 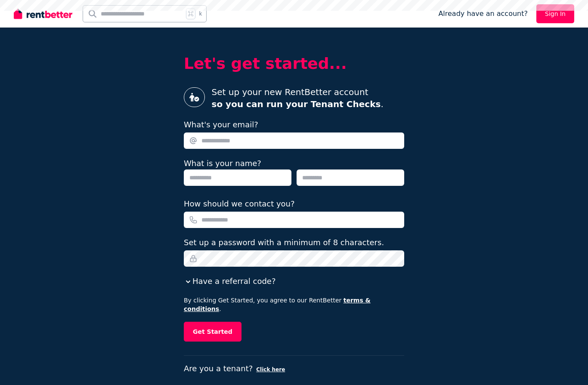 What do you see at coordinates (296, 104) in the screenshot?
I see `strong: so you can run your Tenant Checks` at bounding box center [296, 104].